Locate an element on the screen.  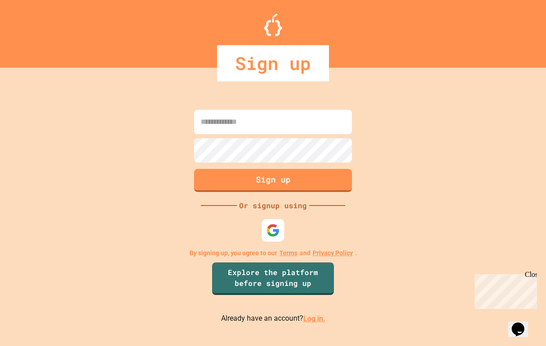
a: Explore the platform before signing up is located at coordinates (273, 278).